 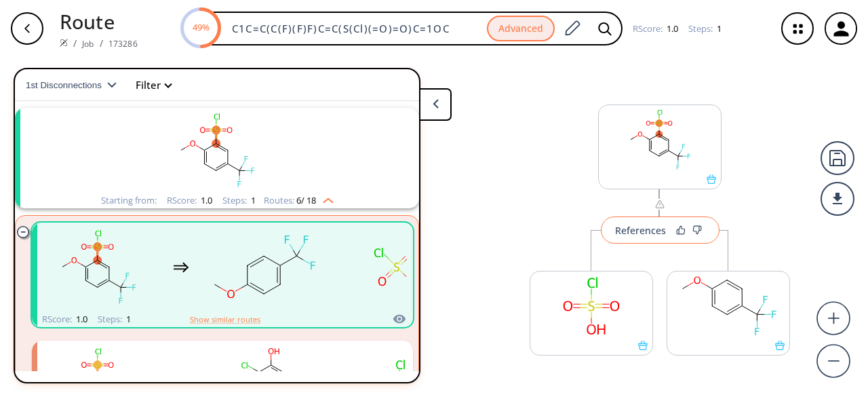 I want to click on div: Routes:, so click(x=299, y=200).